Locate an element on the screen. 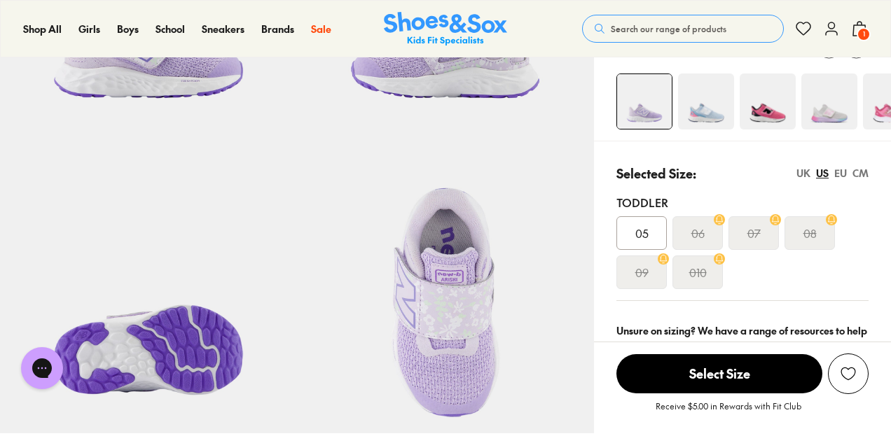  span: Search our range of products is located at coordinates (668, 29).